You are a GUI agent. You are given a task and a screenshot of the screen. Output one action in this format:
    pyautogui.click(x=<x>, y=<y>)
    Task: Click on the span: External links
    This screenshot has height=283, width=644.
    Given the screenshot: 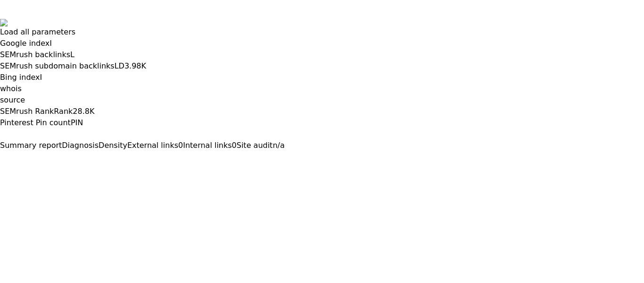 What is the action you would take?
    pyautogui.click(x=153, y=145)
    